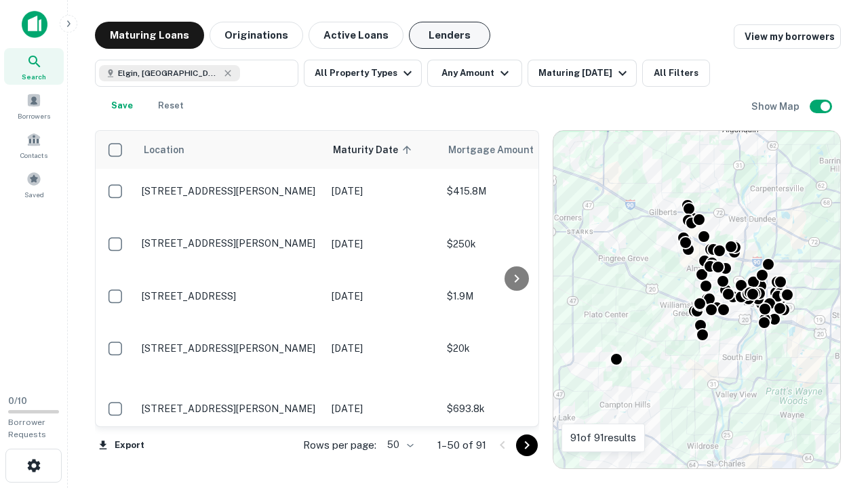 The height and width of the screenshot is (488, 868). What do you see at coordinates (34, 106) in the screenshot?
I see `div: Borrowers` at bounding box center [34, 106].